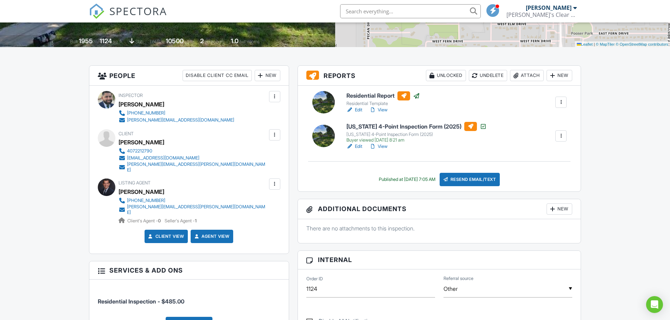  I want to click on div: Undelete, so click(488, 76).